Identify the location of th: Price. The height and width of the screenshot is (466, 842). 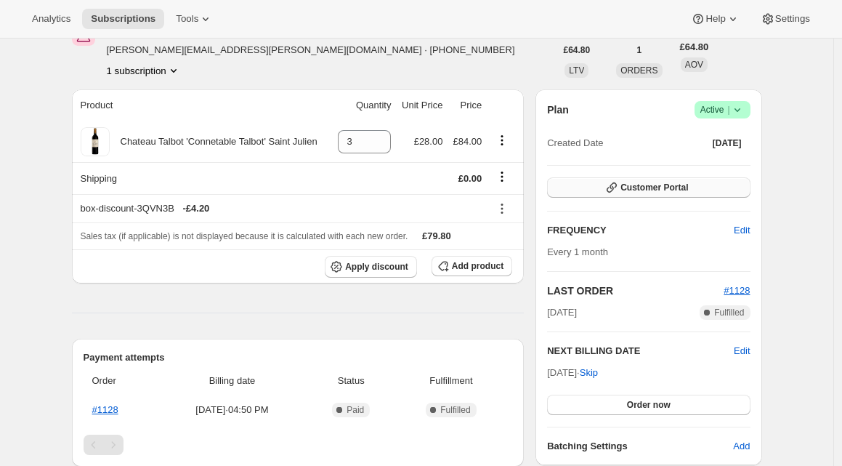
(466, 105).